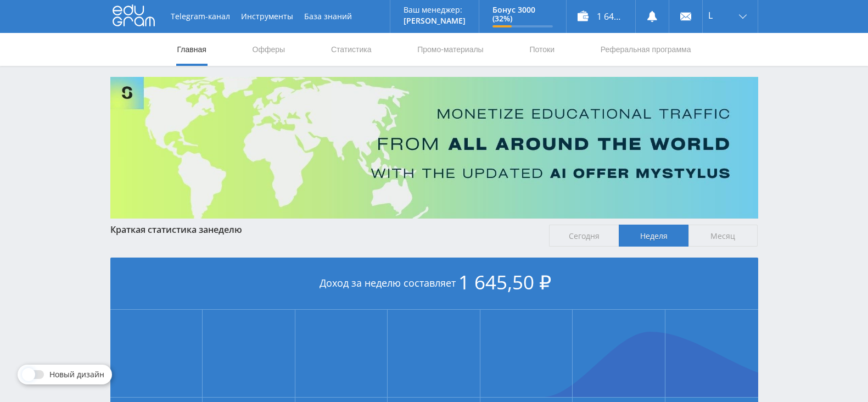 This screenshot has height=402, width=868. Describe the element at coordinates (434, 284) in the screenshot. I see `div: Доход за неделю составляет` at that location.